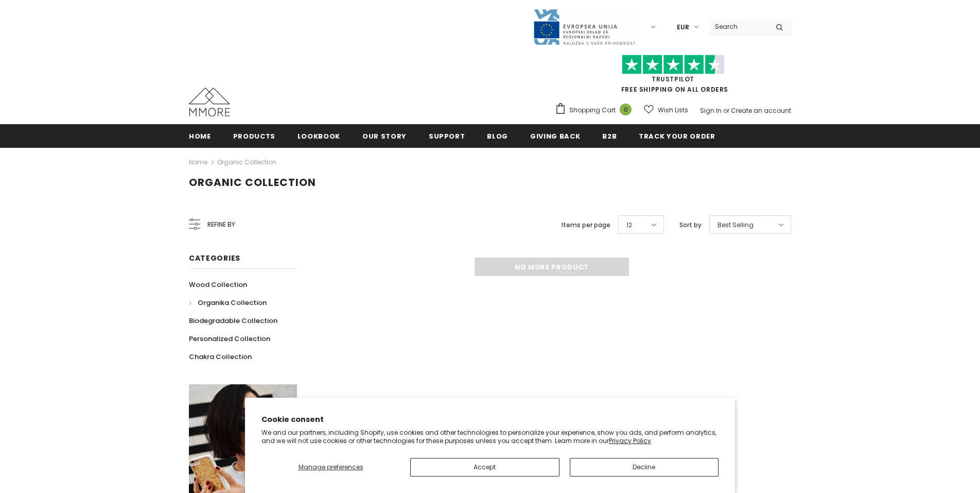 The height and width of the screenshot is (493, 980). What do you see at coordinates (227, 303) in the screenshot?
I see `a: Organika Collection` at bounding box center [227, 303].